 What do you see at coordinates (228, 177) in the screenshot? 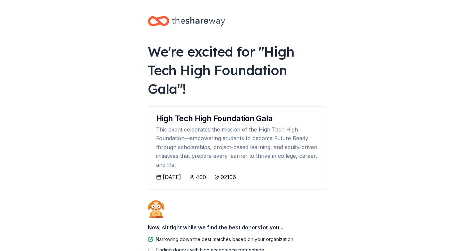
I see `div: 92106` at bounding box center [228, 177].